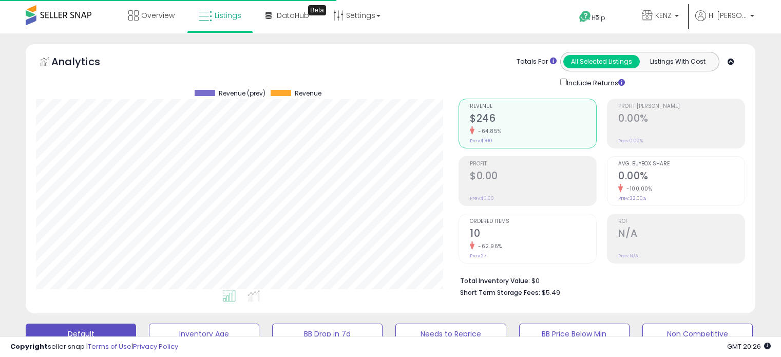  What do you see at coordinates (158, 15) in the screenshot?
I see `span: Overview` at bounding box center [158, 15].